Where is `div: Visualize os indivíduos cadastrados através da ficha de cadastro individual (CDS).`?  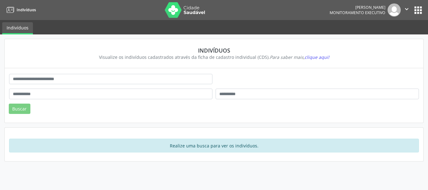
div: Visualize os indivíduos cadastrados através da ficha de cadastro individual (CDS). is located at coordinates (214, 57).